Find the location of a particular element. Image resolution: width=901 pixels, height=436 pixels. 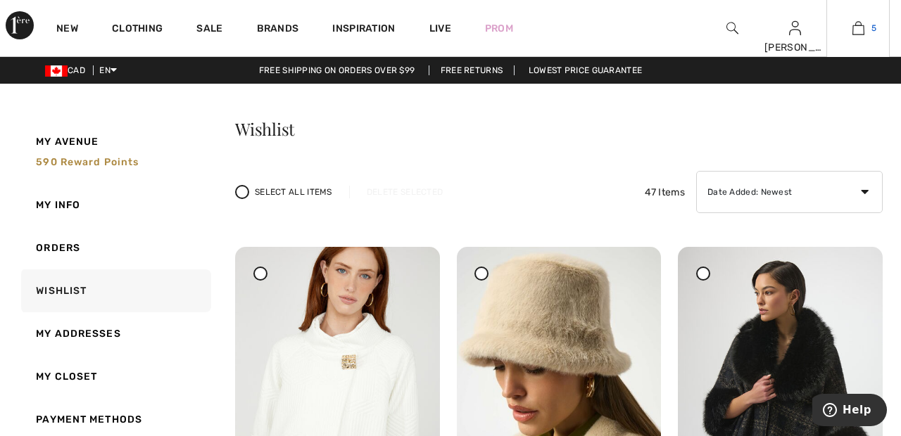

span: 47 Items is located at coordinates (664, 192).